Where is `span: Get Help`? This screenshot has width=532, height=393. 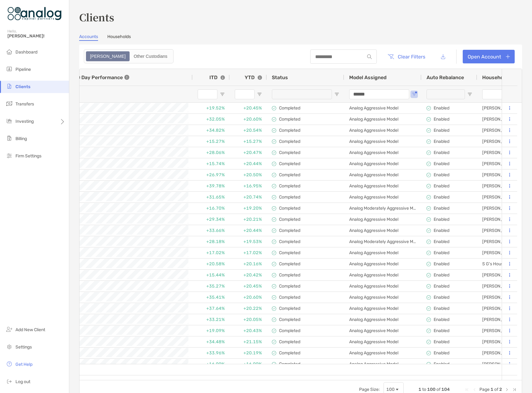 span: Get Help is located at coordinates (24, 364).